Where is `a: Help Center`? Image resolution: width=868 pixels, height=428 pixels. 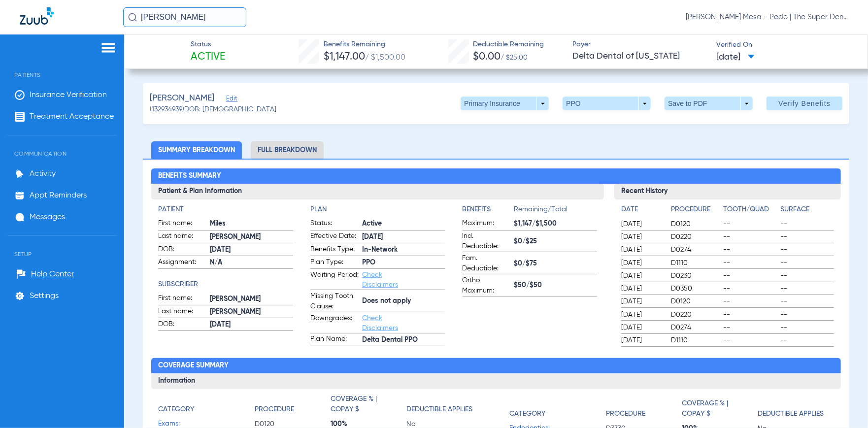
a: Help Center is located at coordinates (45, 275).